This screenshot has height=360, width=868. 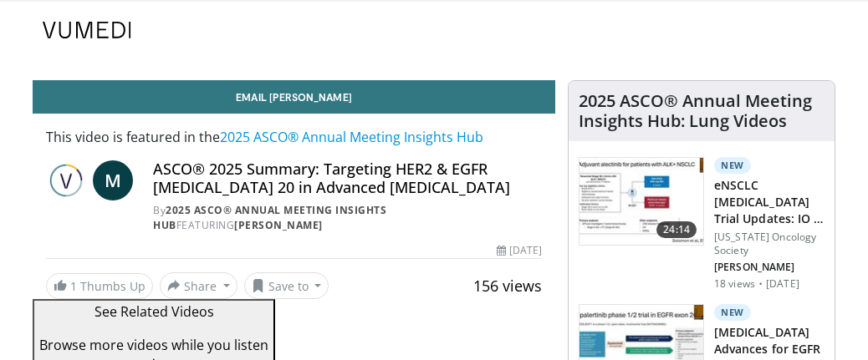 What do you see at coordinates (154, 312) in the screenshot?
I see `p: See Related Videos` at bounding box center [154, 312].